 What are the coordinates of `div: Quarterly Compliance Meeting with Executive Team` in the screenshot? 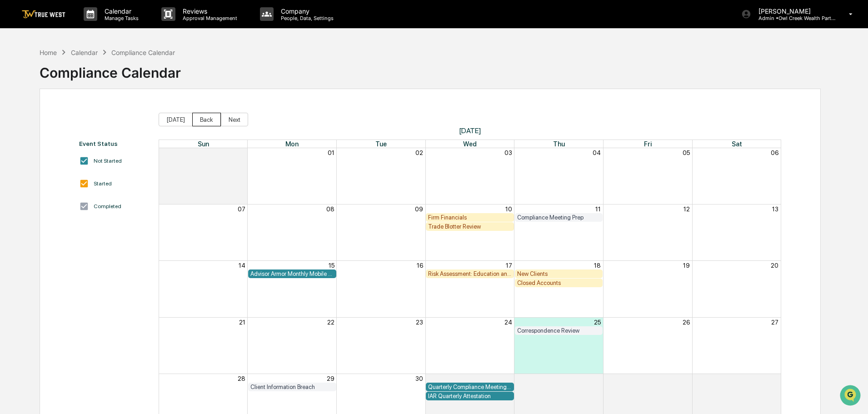 It's located at (470, 387).